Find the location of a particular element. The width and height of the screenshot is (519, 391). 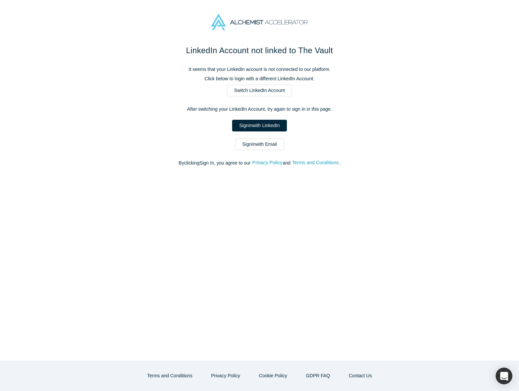

p: After switching your LinkedIn Account, try again to sign in in this page. is located at coordinates (260, 109).